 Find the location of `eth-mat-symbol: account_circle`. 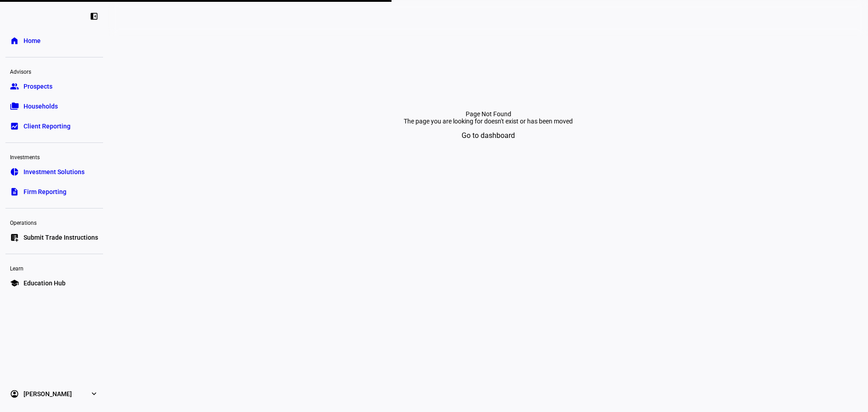

eth-mat-symbol: account_circle is located at coordinates (14, 394).